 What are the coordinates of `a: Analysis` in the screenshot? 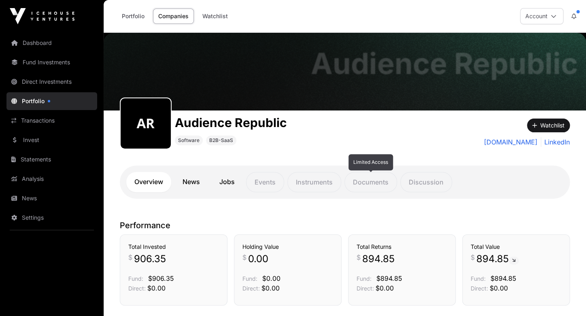 It's located at (52, 179).